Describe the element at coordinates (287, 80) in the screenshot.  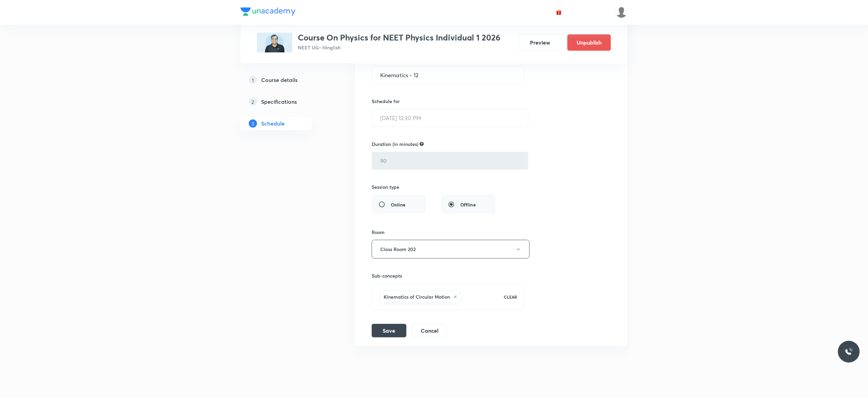
I see `a: 1Course details` at that location.